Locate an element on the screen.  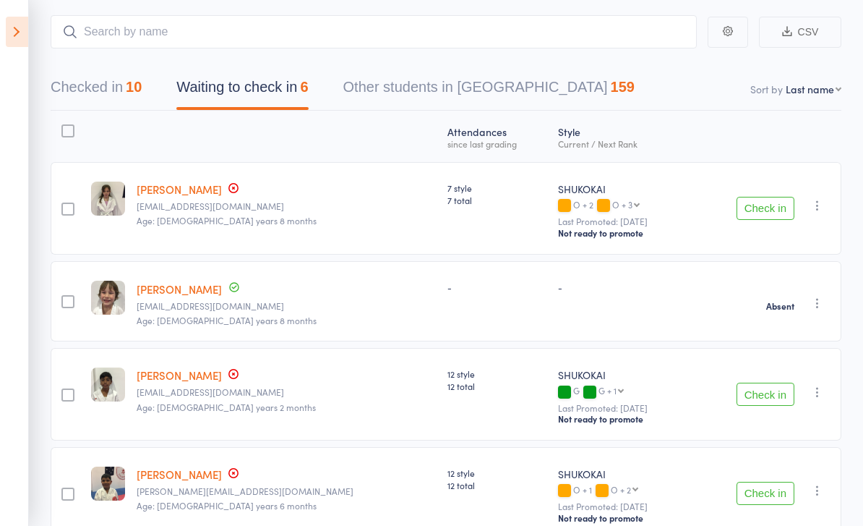
img: image1697239455.png is located at coordinates (108, 198).